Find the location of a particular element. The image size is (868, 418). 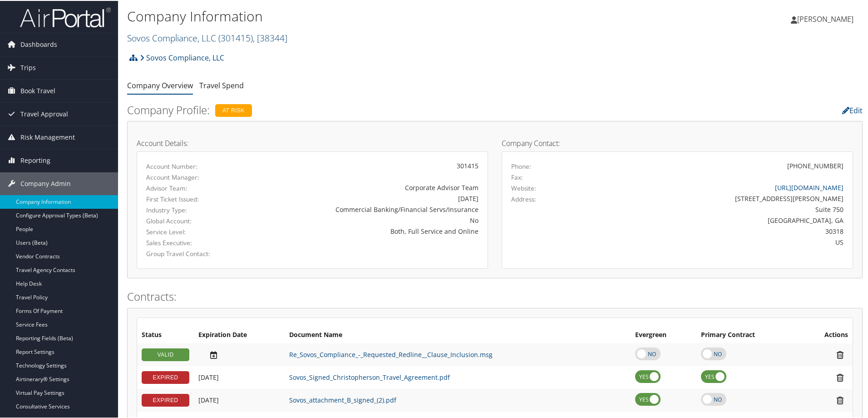

span: Reporting is located at coordinates (35, 159).